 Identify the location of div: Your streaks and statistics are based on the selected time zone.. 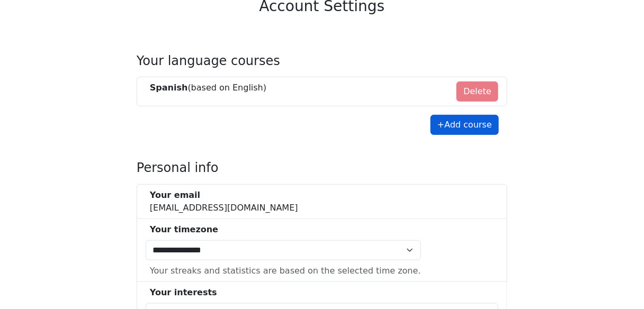
(285, 271).